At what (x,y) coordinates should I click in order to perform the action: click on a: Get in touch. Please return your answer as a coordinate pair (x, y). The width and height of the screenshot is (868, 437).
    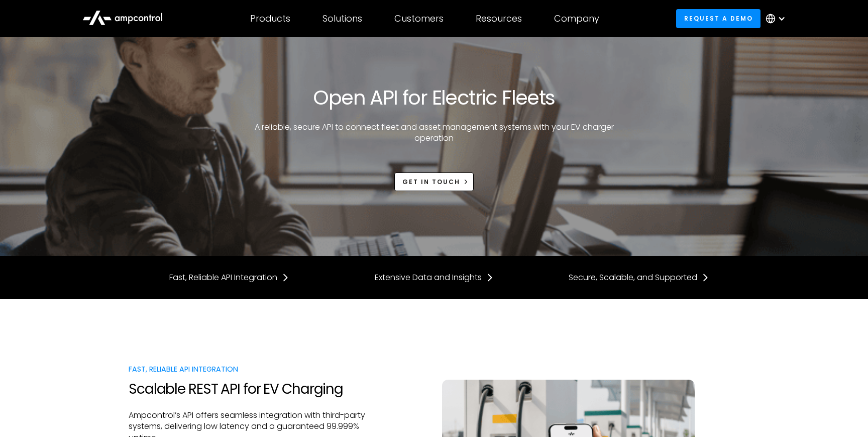
    Looking at the image, I should click on (434, 182).